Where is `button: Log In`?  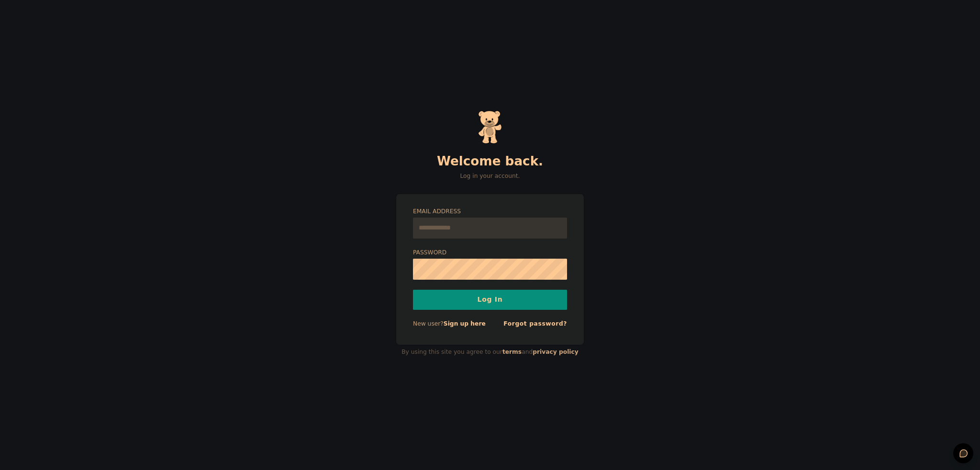
button: Log In is located at coordinates (490, 300).